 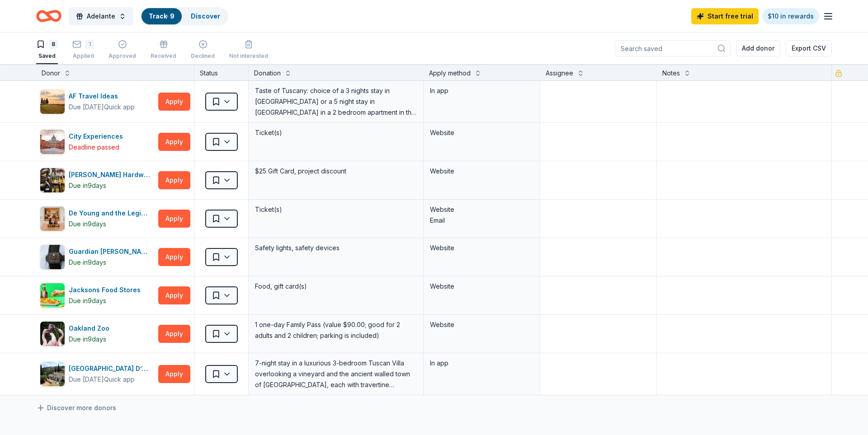 What do you see at coordinates (47, 56) in the screenshot?
I see `div: Saved` at bounding box center [47, 56].